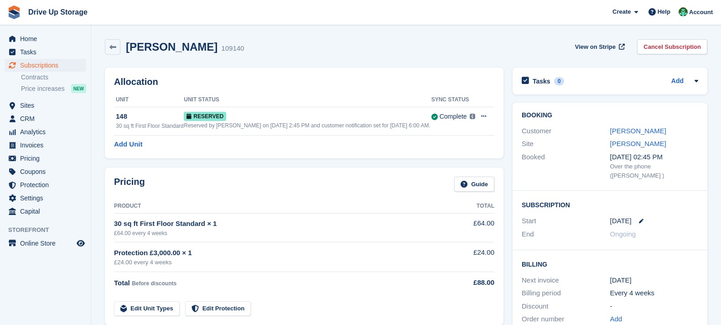  I want to click on th: Total, so click(469, 206).